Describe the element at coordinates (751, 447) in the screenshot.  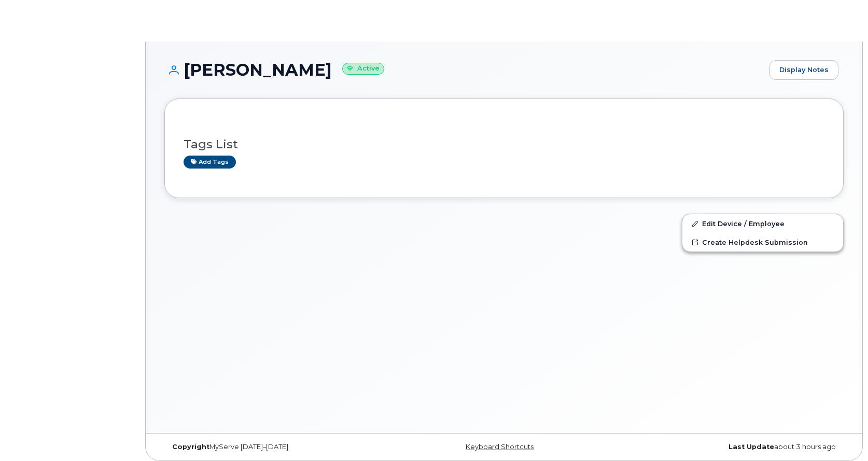
I see `strong: Last Update` at that location.